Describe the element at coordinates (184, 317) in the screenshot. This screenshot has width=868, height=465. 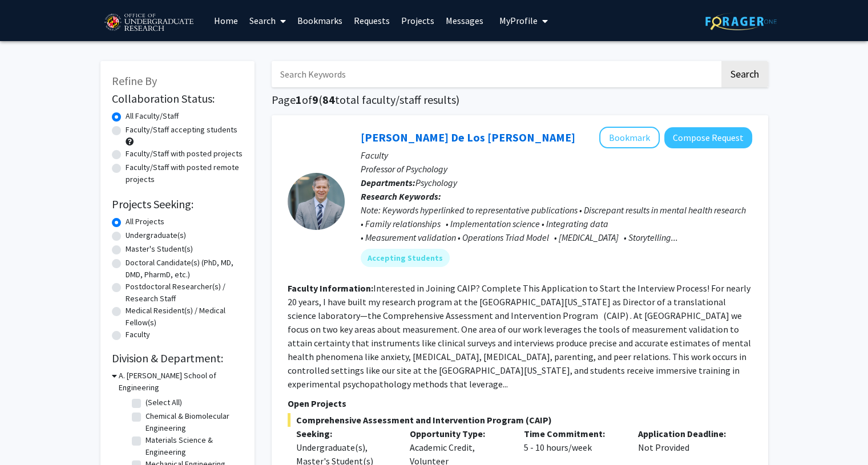
I see `label: Medical Resident(s) / Medical Fellow(s)` at that location.